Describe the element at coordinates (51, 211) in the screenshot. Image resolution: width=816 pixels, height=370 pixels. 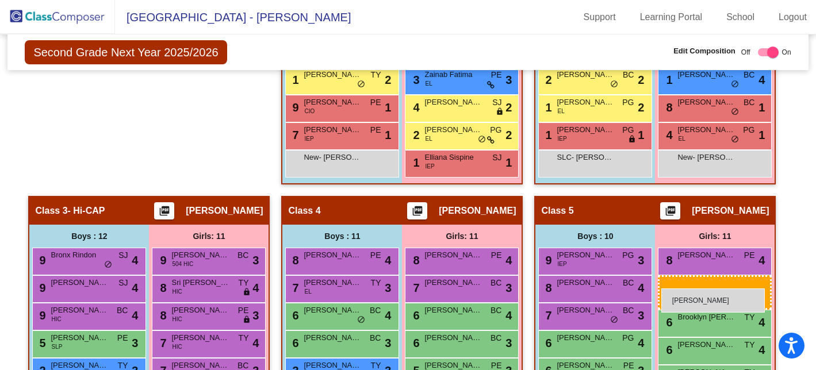
I see `span: Class 3` at that location.